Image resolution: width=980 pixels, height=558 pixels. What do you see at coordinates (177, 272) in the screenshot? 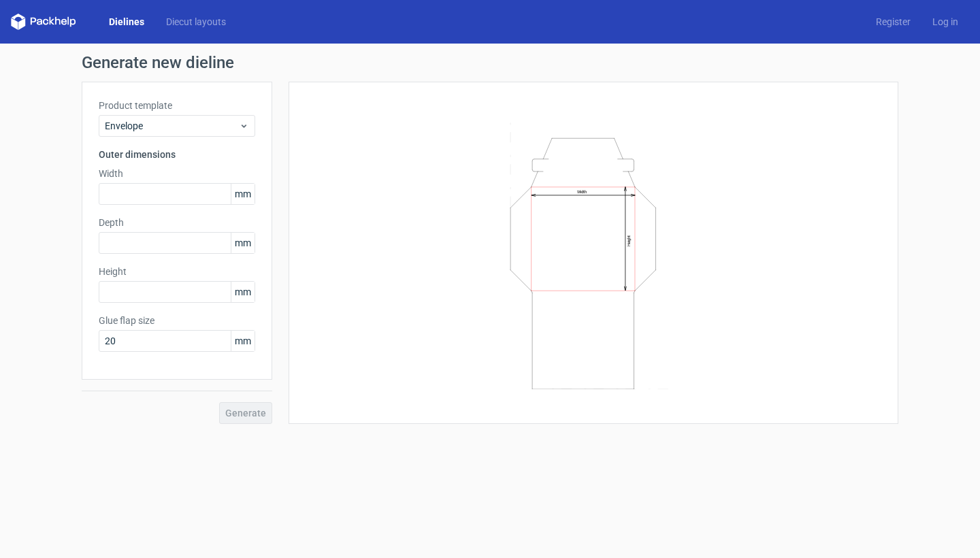
I see `label: Height` at bounding box center [177, 272].